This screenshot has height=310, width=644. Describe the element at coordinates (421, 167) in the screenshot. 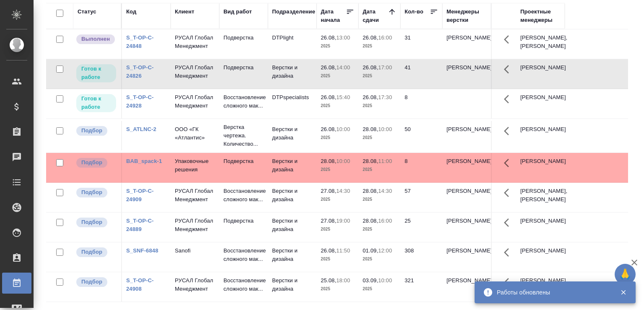

I see `td: 8` at that location.